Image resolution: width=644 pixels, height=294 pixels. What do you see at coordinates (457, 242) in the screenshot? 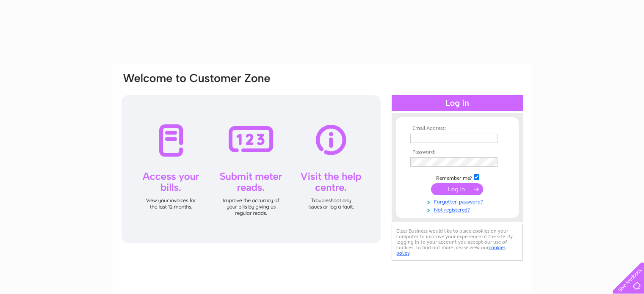
I see `div: Clear Business would like to place cookies on your computer to improve your experience of the sit...` at bounding box center [457, 242].